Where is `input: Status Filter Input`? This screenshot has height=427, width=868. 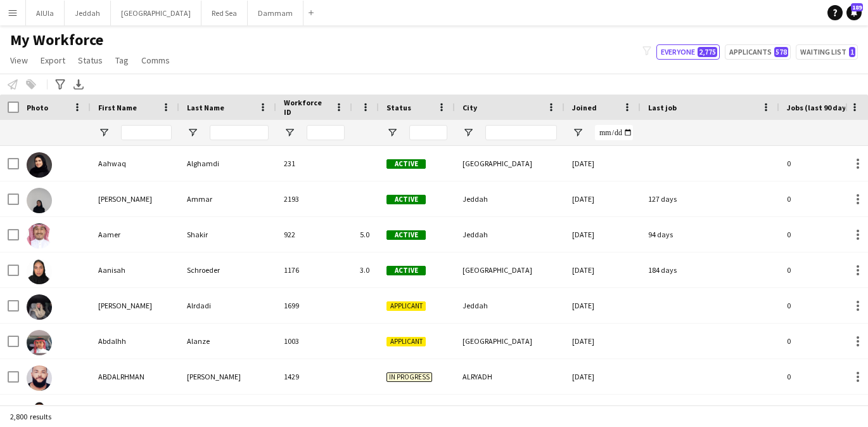
input: Status Filter Input is located at coordinates (429, 133).